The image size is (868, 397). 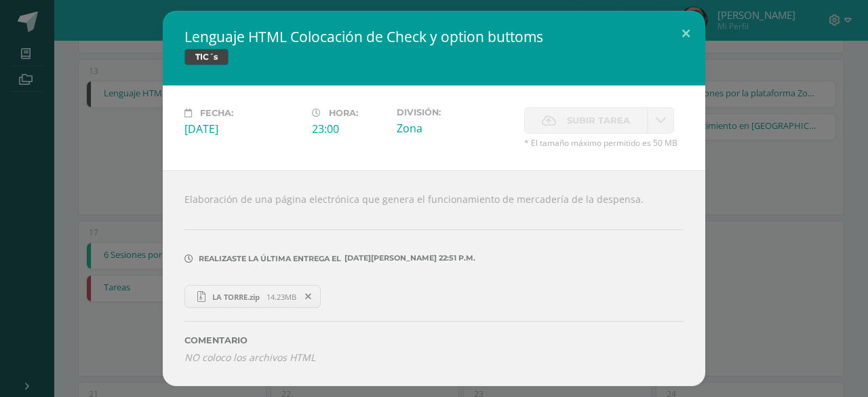 I want to click on span: Fecha:, so click(x=216, y=112).